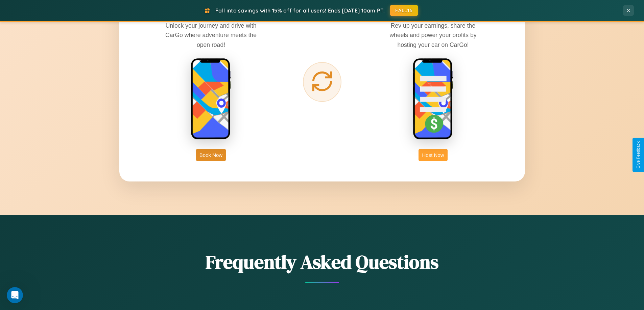 The width and height of the screenshot is (644, 310). I want to click on button: Host Now, so click(433, 155).